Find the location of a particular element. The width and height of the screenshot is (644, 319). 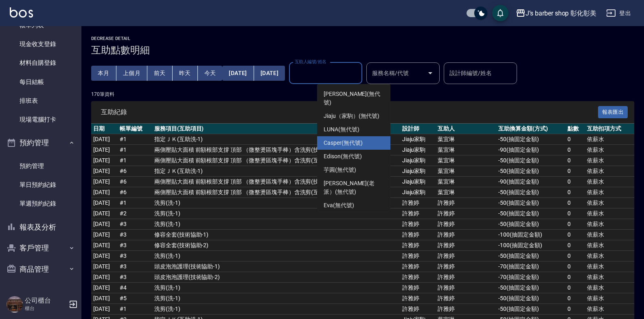

td: 修容全套 ( 技術協助-2 ) is located at coordinates (276, 245).